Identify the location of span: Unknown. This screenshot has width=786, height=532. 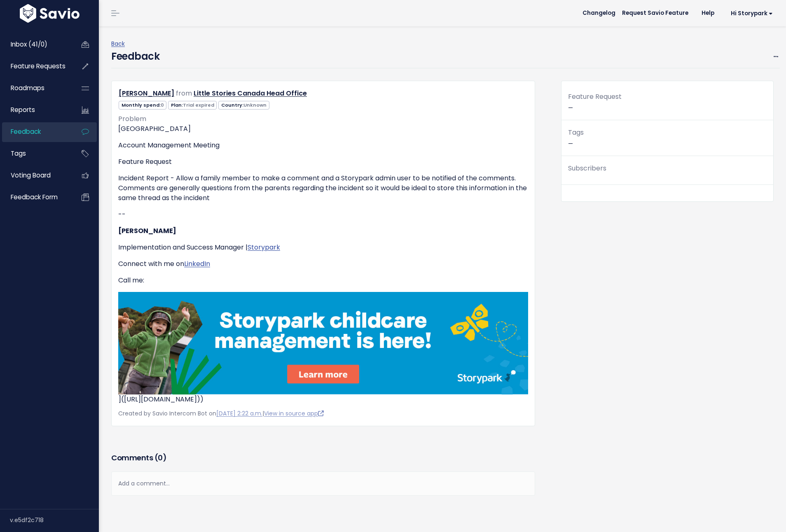
(255, 105).